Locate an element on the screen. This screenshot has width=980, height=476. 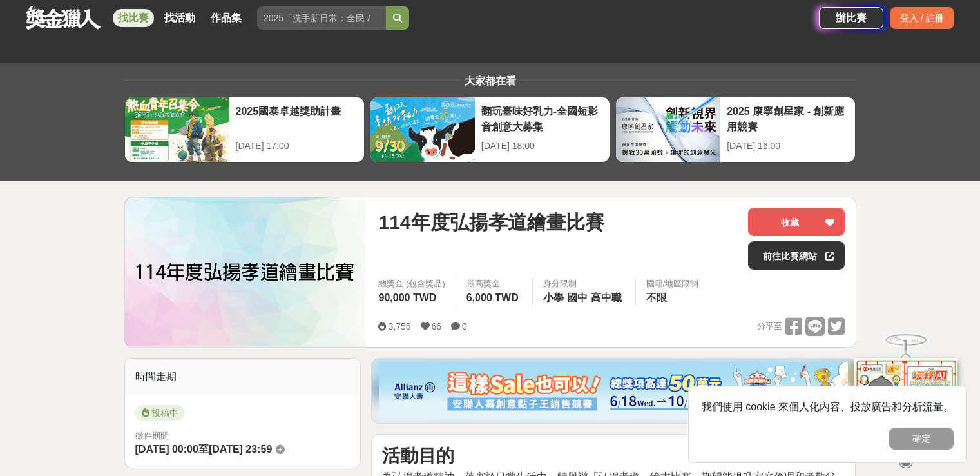
div: 2025國泰卓越獎助計畫 is located at coordinates (296, 118).